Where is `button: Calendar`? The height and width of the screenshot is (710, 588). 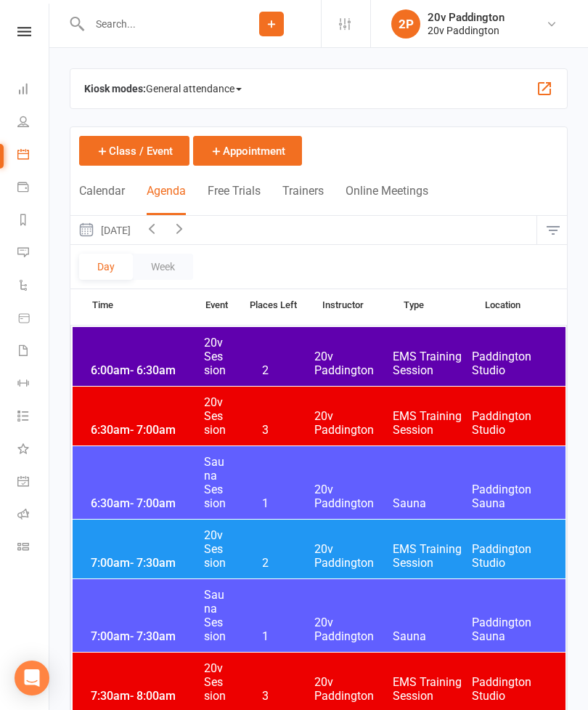 button: Calendar is located at coordinates (102, 199).